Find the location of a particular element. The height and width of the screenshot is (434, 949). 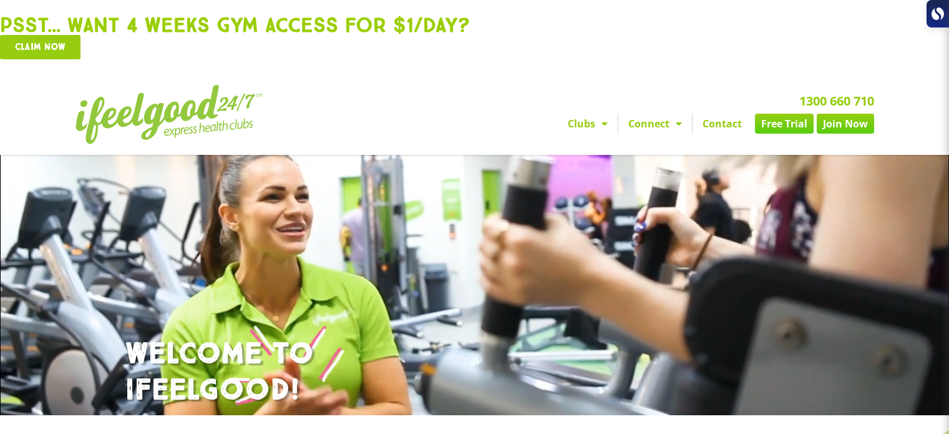

a: Free Trial is located at coordinates (784, 124).